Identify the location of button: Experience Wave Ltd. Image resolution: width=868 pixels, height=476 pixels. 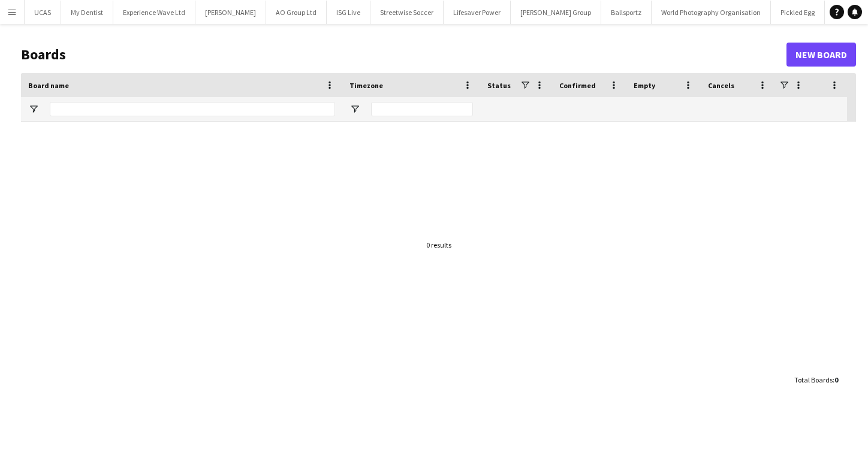
(154, 12).